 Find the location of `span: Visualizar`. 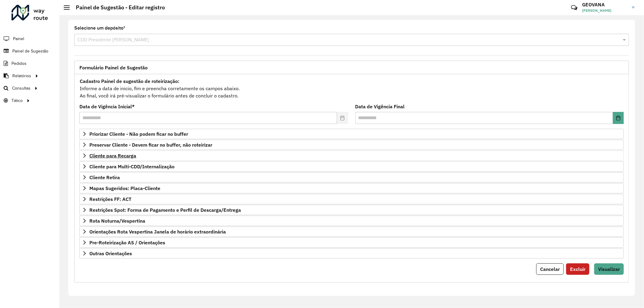

span: Visualizar is located at coordinates (609, 269).